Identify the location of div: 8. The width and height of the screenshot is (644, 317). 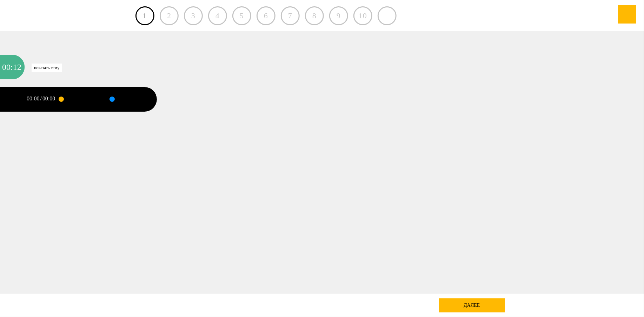
(315, 16).